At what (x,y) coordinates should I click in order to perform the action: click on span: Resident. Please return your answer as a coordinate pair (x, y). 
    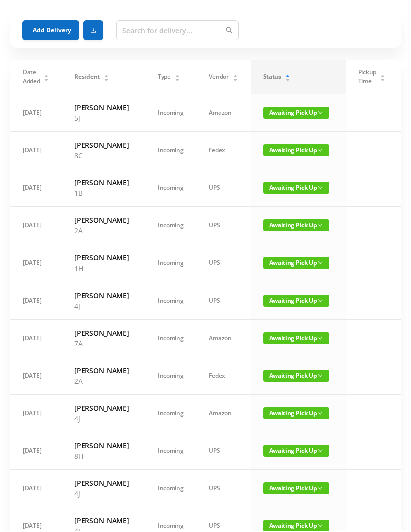
    Looking at the image, I should click on (87, 77).